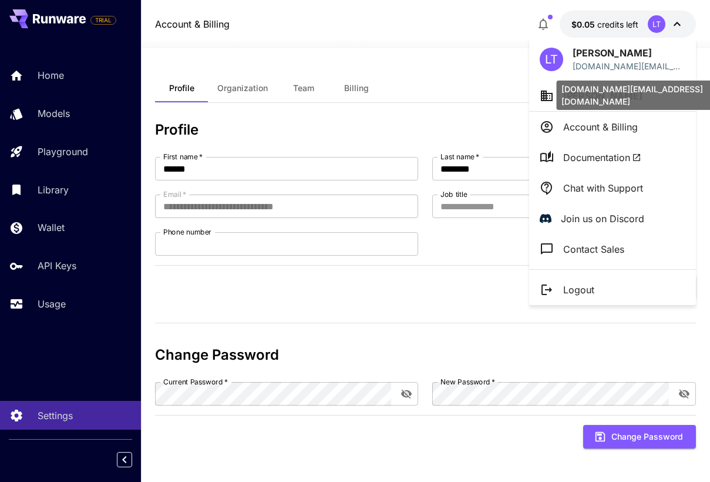  Describe the element at coordinates (578, 290) in the screenshot. I see `p: Logout` at that location.